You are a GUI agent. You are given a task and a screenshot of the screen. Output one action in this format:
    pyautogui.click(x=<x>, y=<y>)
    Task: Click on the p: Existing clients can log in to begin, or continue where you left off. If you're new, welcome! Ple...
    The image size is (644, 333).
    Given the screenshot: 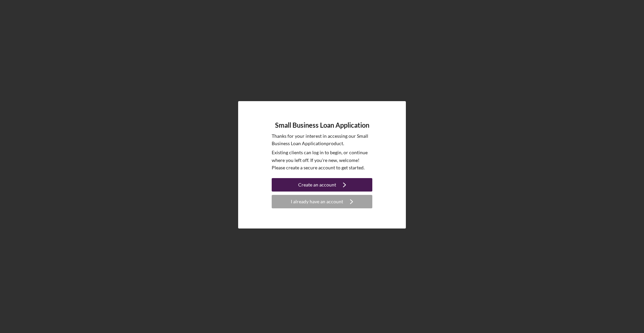 What is the action you would take?
    pyautogui.click(x=322, y=160)
    